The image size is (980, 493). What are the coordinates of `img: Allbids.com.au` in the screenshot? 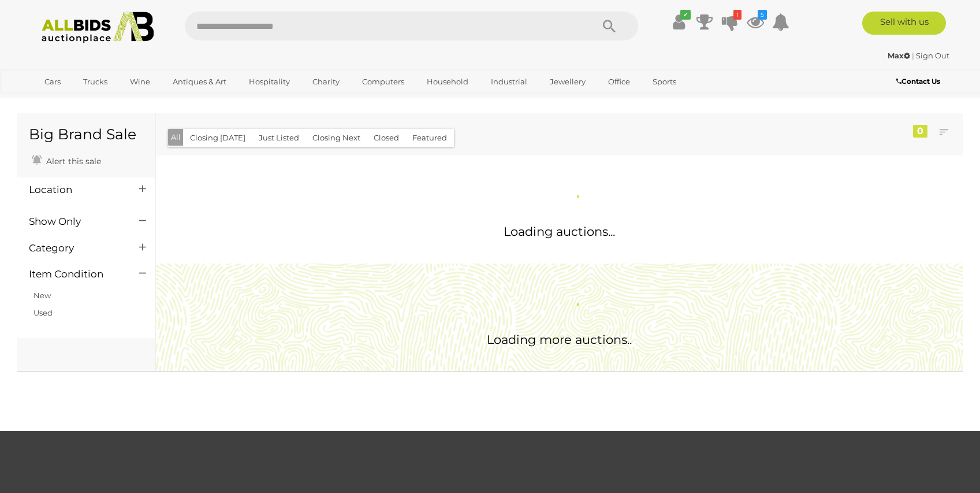 It's located at (97, 27).